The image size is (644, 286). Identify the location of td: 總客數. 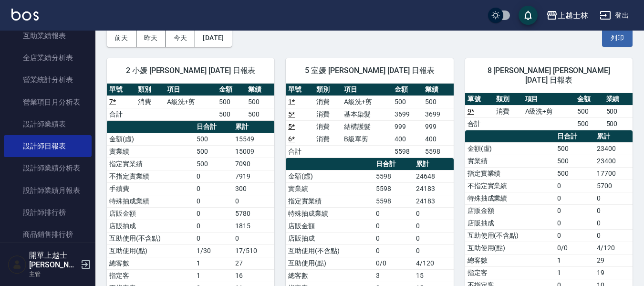
(150, 263).